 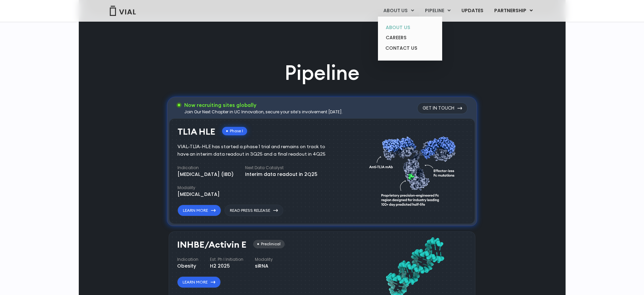 I want to click on a: UPDATES, so click(x=472, y=11).